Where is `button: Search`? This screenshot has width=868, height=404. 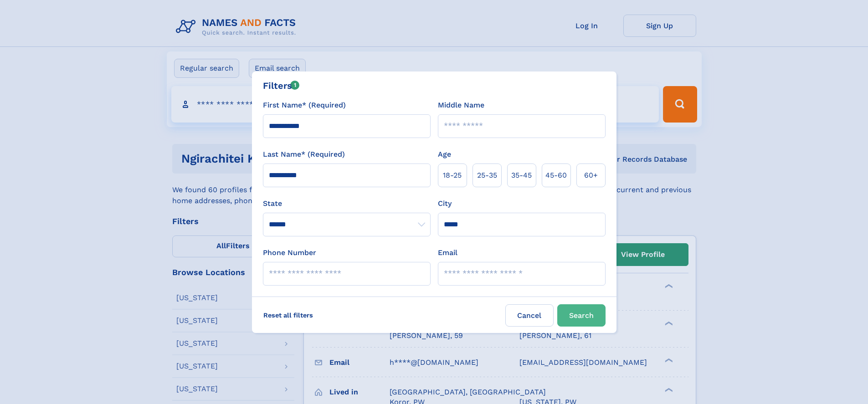
button: Search is located at coordinates (582, 315).